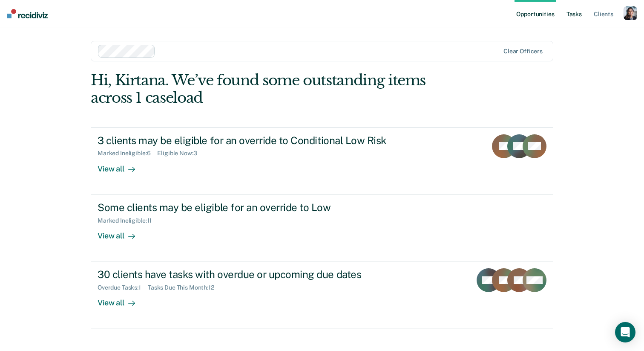 This screenshot has height=351, width=644. I want to click on div: 3 clients may be eligible for an override to Conditional Low Risk, so click(247, 141).